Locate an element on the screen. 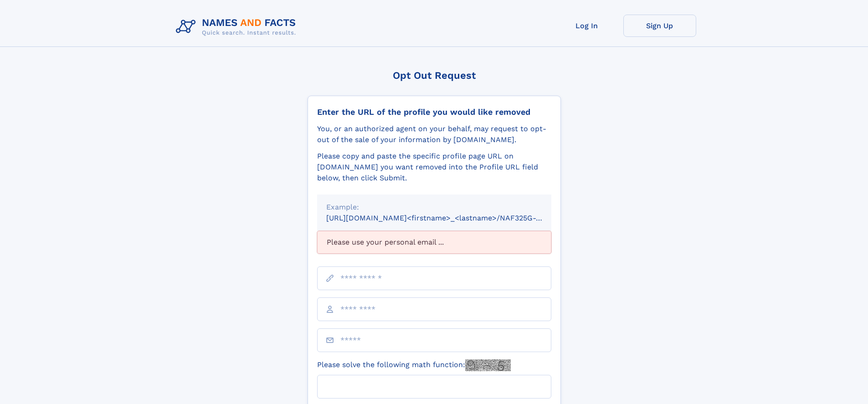  div: Please use your personal email ... is located at coordinates (434, 242).